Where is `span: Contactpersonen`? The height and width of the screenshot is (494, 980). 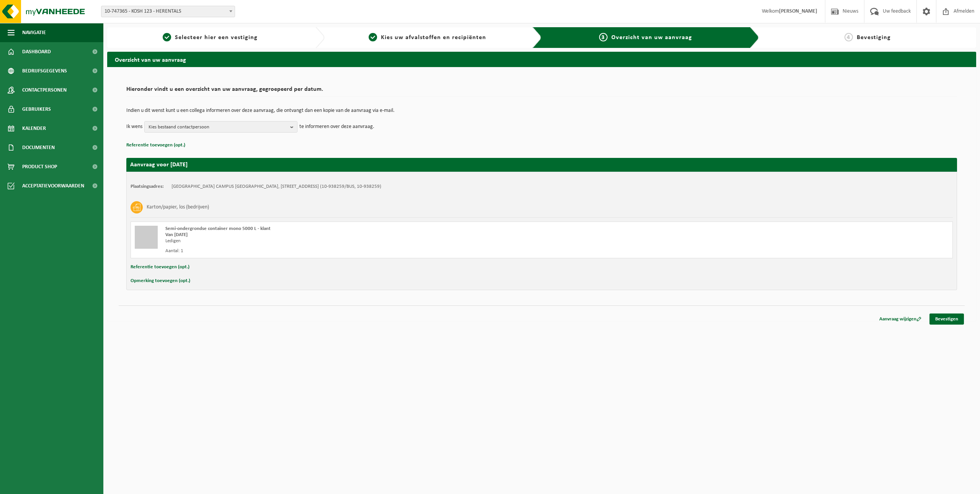
span: Contactpersonen is located at coordinates (44, 90).